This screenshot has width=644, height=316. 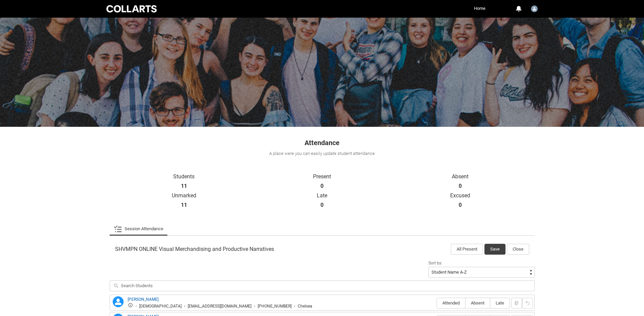 What do you see at coordinates (184, 196) in the screenshot?
I see `p: Unmarked` at bounding box center [184, 196].